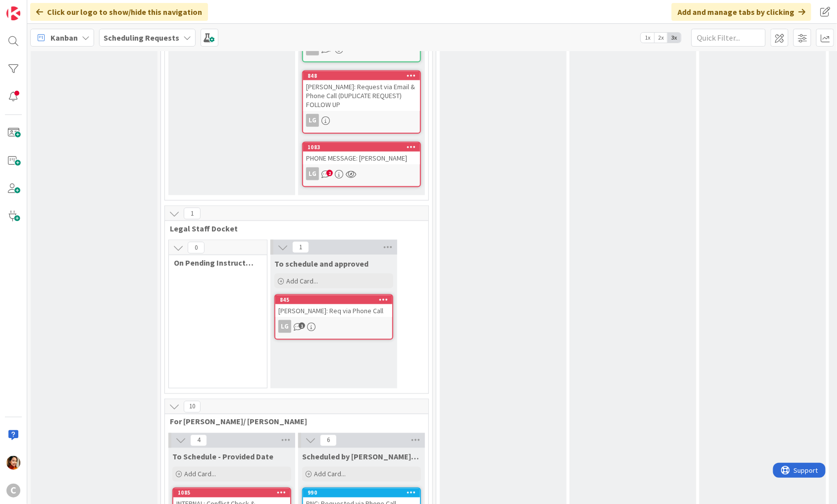  What do you see at coordinates (32, 8) in the screenshot?
I see `span: Support` at bounding box center [32, 8].